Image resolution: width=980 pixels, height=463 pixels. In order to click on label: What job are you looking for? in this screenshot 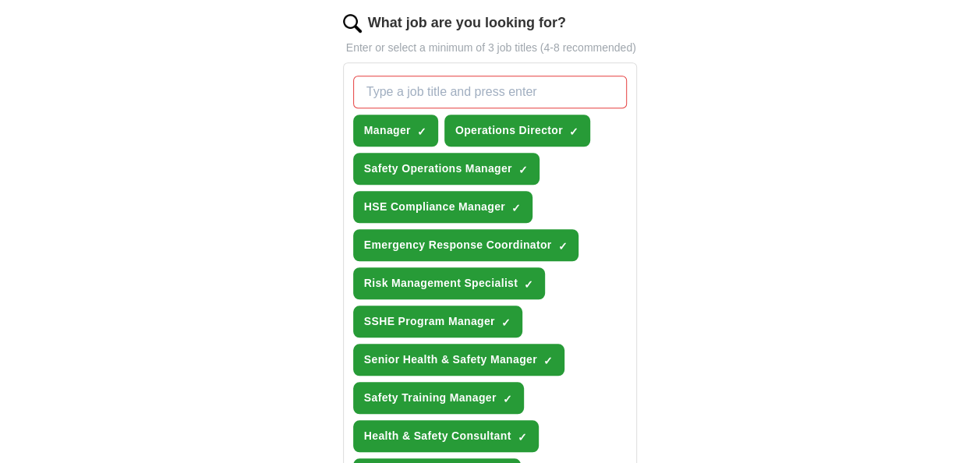, I will do `click(468, 23)`.